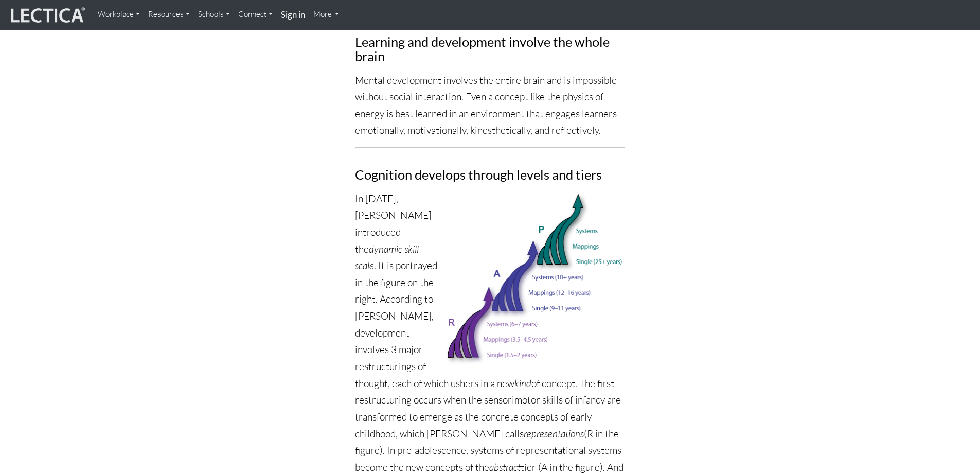 The image size is (980, 473). What do you see at coordinates (293, 15) in the screenshot?
I see `a: Sign in` at bounding box center [293, 15].